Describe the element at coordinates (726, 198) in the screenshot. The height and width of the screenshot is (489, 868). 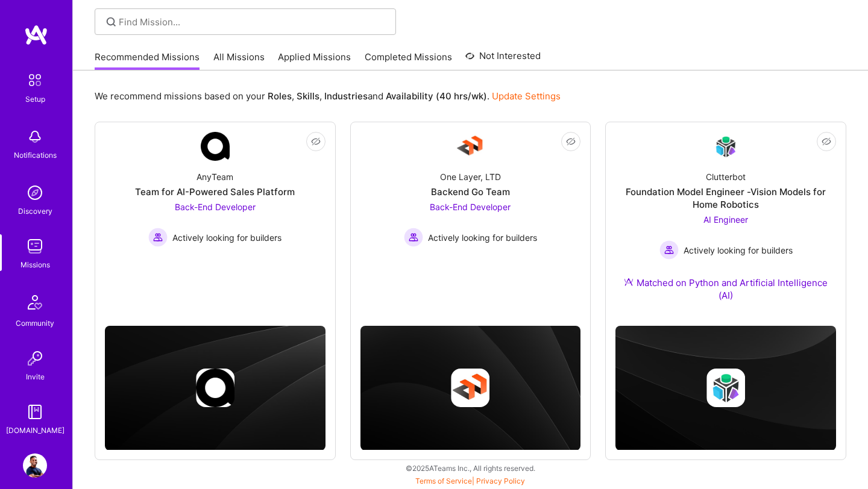
I see `div: Foundation Model Engineer -Vision Models for Home Robotics` at that location.